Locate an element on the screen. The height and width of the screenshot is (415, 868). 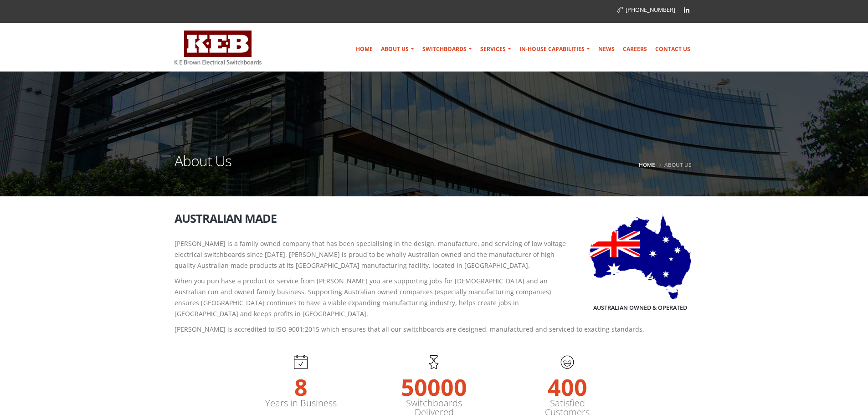
a: Switchboards is located at coordinates (447, 49).